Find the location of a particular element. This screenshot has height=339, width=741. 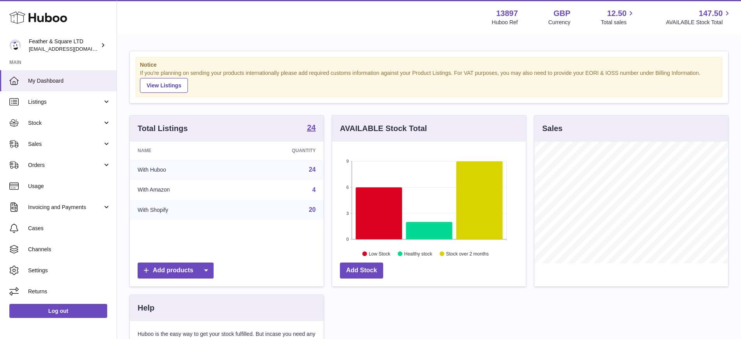

th: Quantity is located at coordinates (280, 151).